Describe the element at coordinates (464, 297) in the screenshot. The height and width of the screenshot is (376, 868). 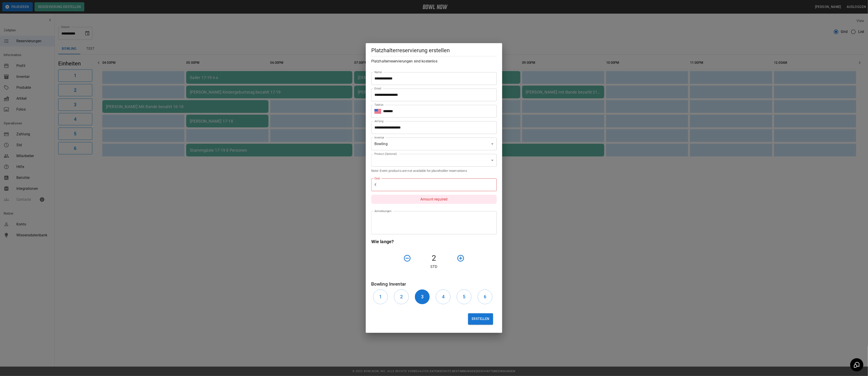
I see `button: 5` at that location.